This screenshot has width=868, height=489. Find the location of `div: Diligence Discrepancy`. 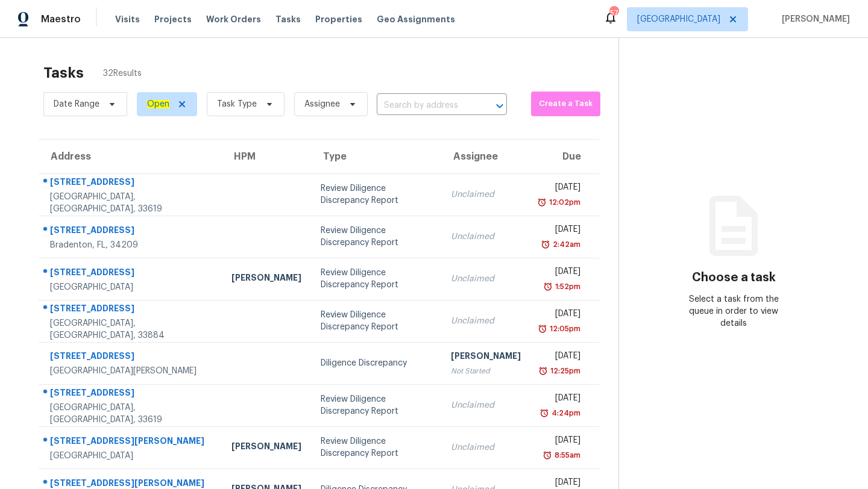

div: Diligence Discrepancy is located at coordinates (376, 363).